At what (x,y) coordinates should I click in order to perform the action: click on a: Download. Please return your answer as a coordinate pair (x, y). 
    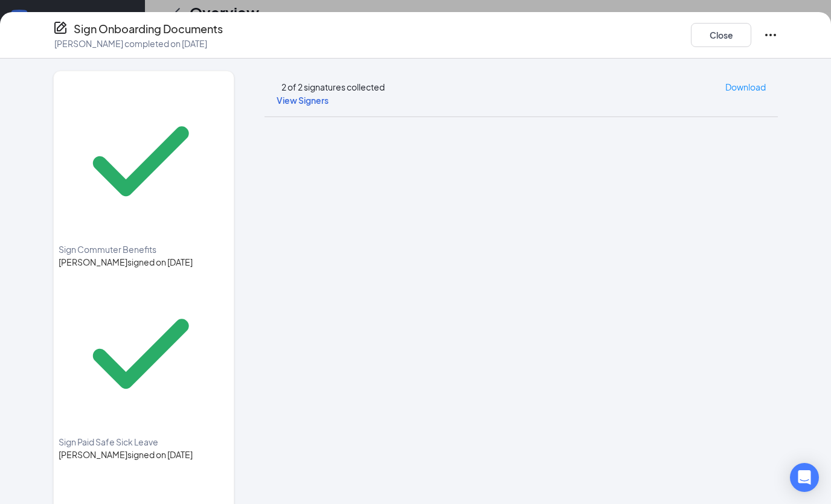
    Looking at the image, I should click on (745, 87).